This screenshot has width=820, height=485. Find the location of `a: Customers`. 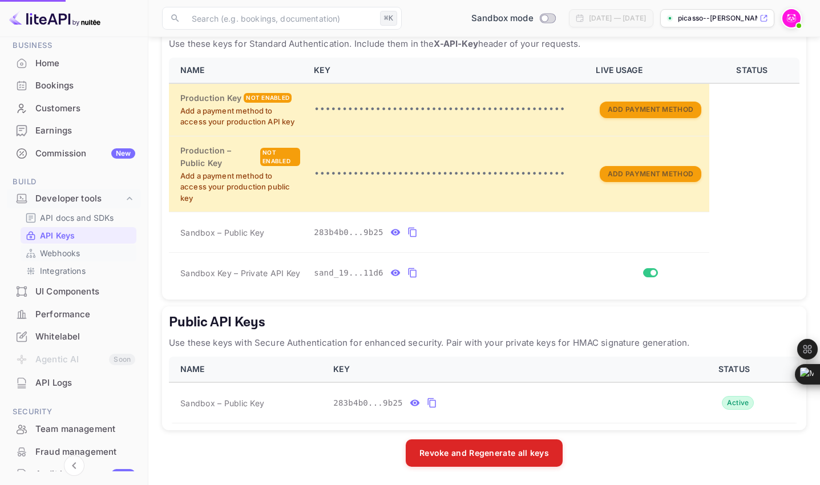

a: Customers is located at coordinates (74, 108).